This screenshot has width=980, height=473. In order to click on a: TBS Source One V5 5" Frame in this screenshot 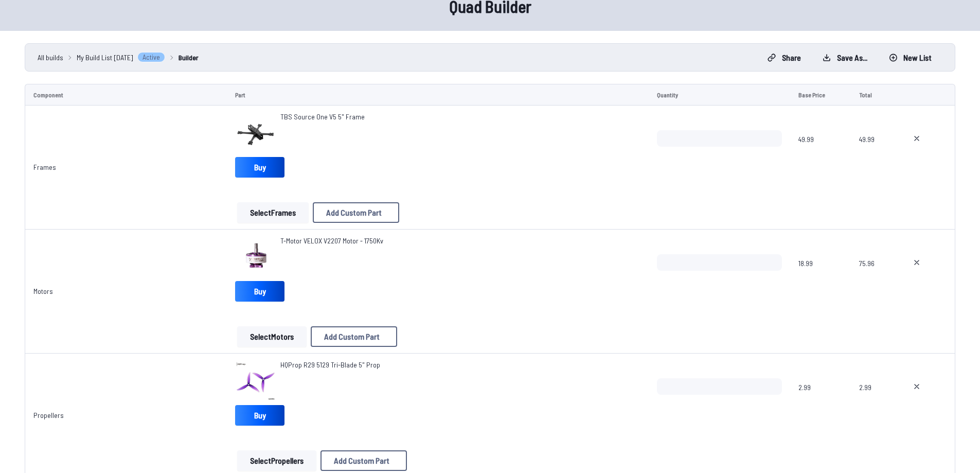, I will do `click(322, 116)`.